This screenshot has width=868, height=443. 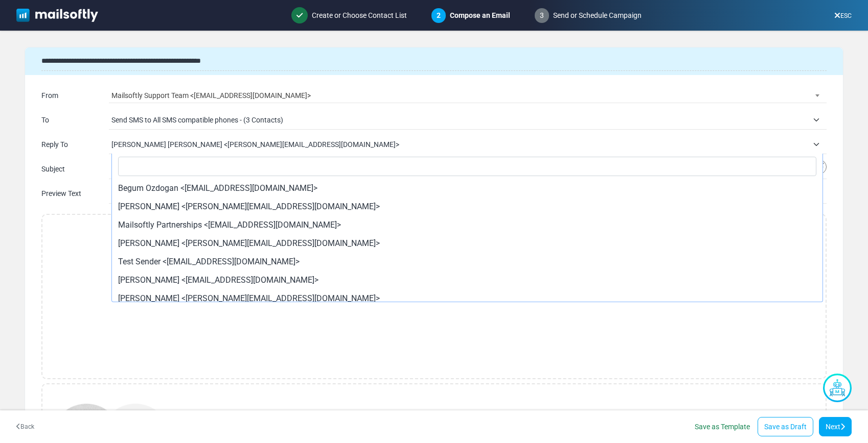 What do you see at coordinates (57, 15) in the screenshot?
I see `img: mailsoftly_white_logo.svg` at bounding box center [57, 15].